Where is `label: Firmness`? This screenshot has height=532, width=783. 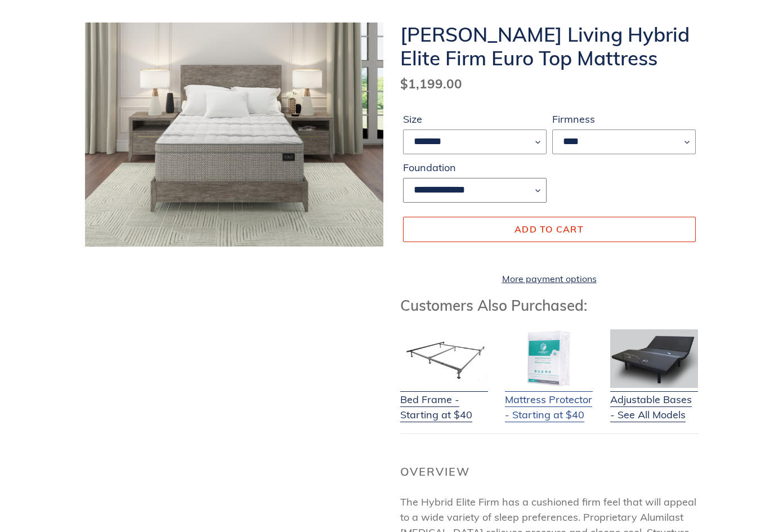
label: Firmness is located at coordinates (624, 119).